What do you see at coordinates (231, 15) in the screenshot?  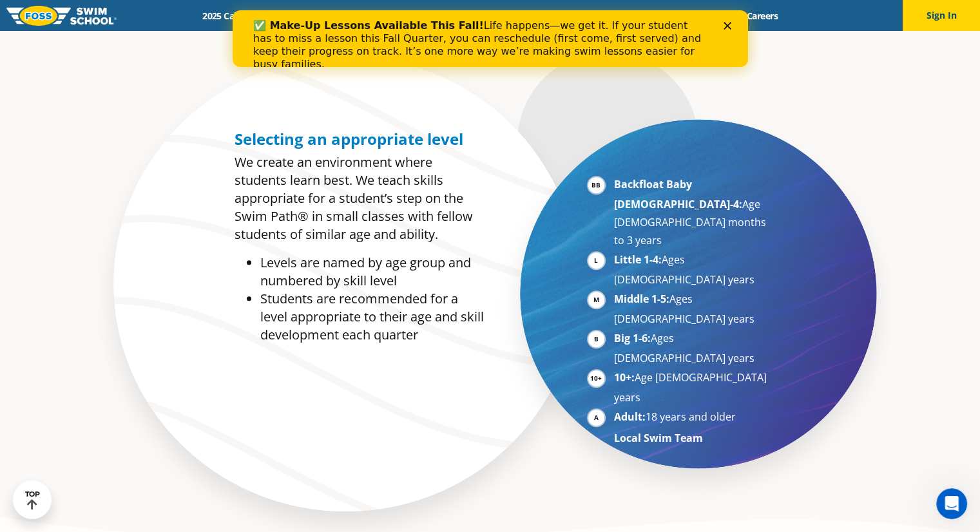 I see `a: 2025 Calendar` at bounding box center [231, 15].